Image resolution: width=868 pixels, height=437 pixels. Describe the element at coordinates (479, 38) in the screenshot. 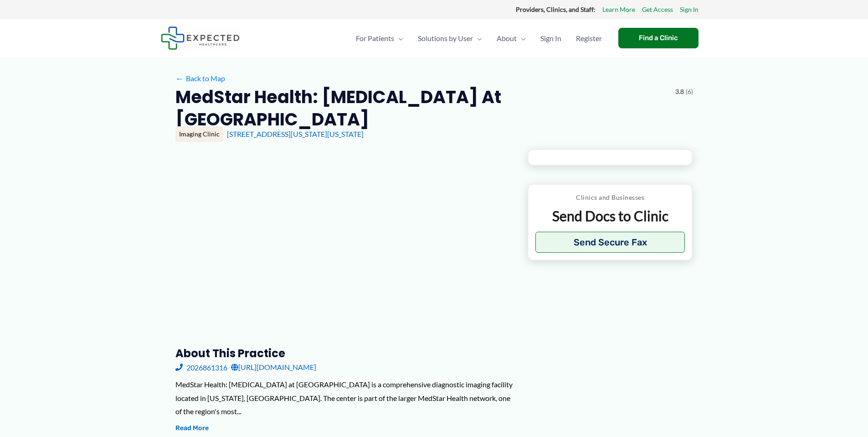

I see `nav: Primary Site Navigation` at that location.